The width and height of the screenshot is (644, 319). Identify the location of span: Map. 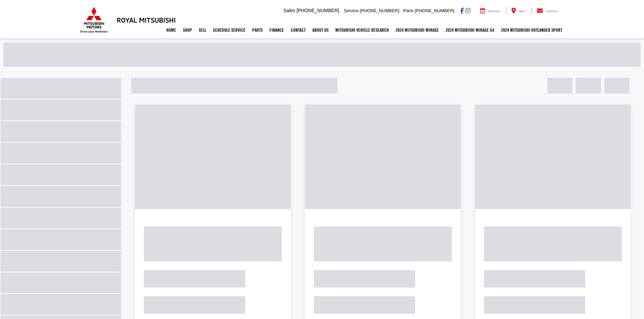
(522, 11).